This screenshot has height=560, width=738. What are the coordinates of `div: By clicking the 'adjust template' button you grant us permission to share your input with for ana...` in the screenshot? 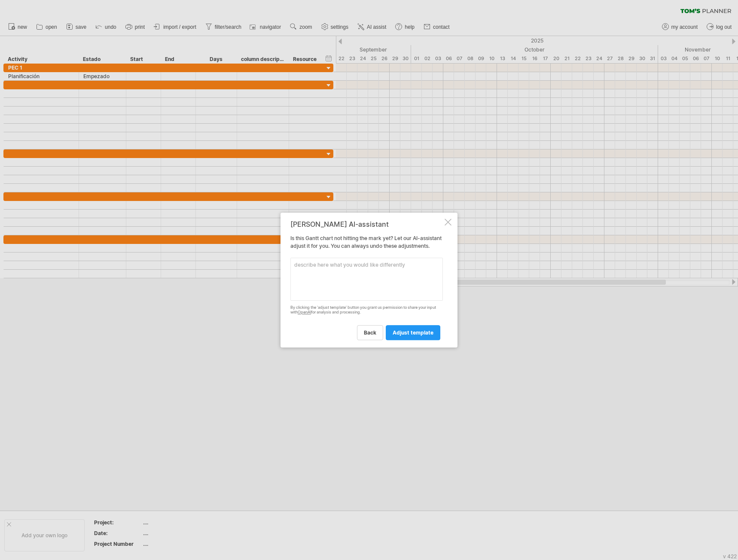 It's located at (367, 310).